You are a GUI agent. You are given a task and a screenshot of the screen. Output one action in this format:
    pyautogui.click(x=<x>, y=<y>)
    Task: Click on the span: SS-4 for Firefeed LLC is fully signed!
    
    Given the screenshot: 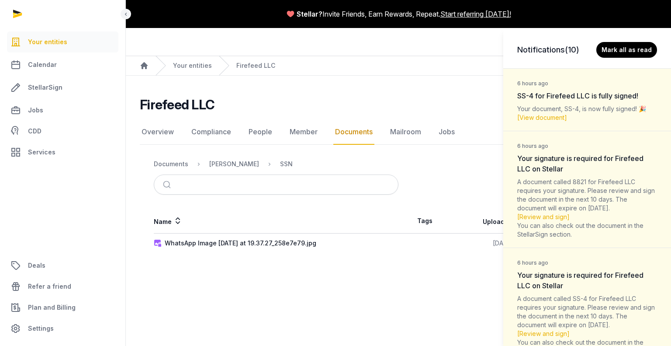 What is the action you would take?
    pyautogui.click(x=578, y=96)
    